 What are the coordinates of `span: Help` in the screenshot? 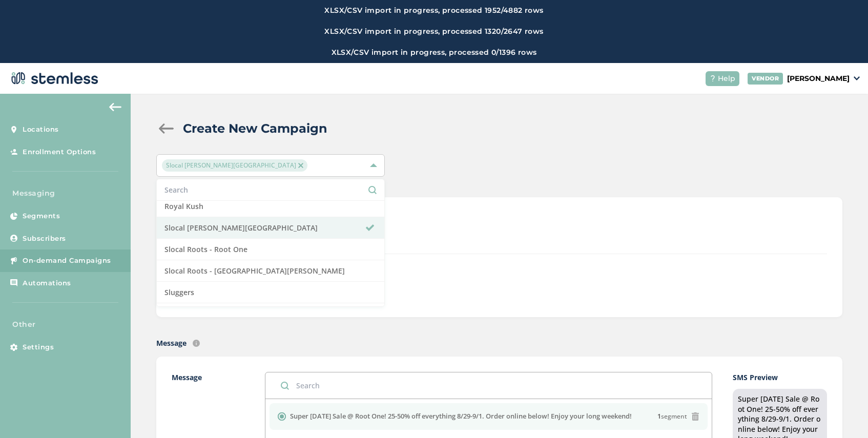 It's located at (726, 79).